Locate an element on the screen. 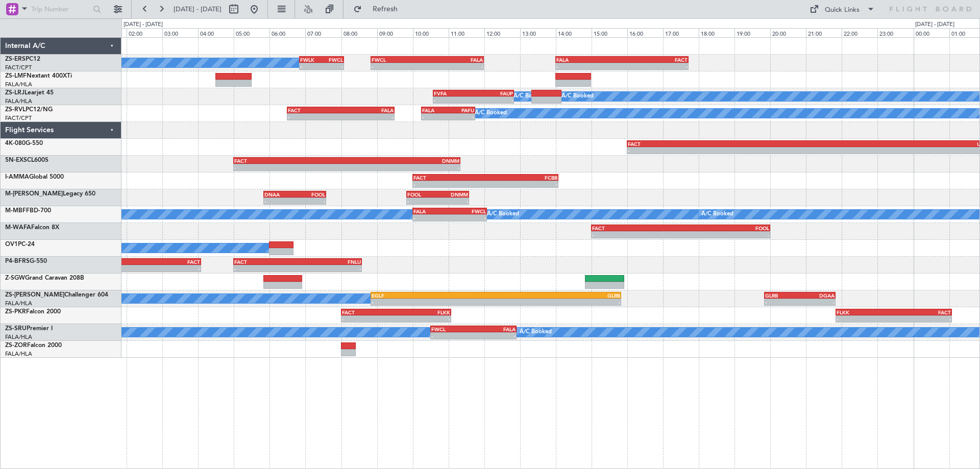 Image resolution: width=980 pixels, height=469 pixels. a: 5N-EXSCL600S is located at coordinates (26, 160).